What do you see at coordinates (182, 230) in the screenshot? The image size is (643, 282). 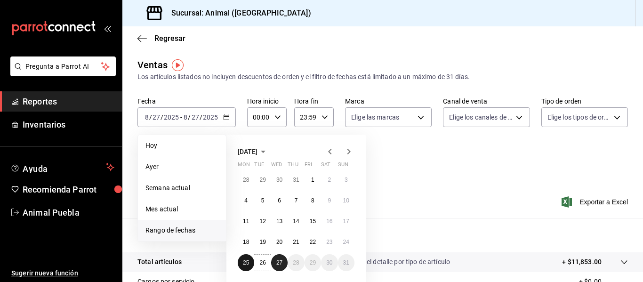 I see `span: Rango de fechas` at bounding box center [182, 230].